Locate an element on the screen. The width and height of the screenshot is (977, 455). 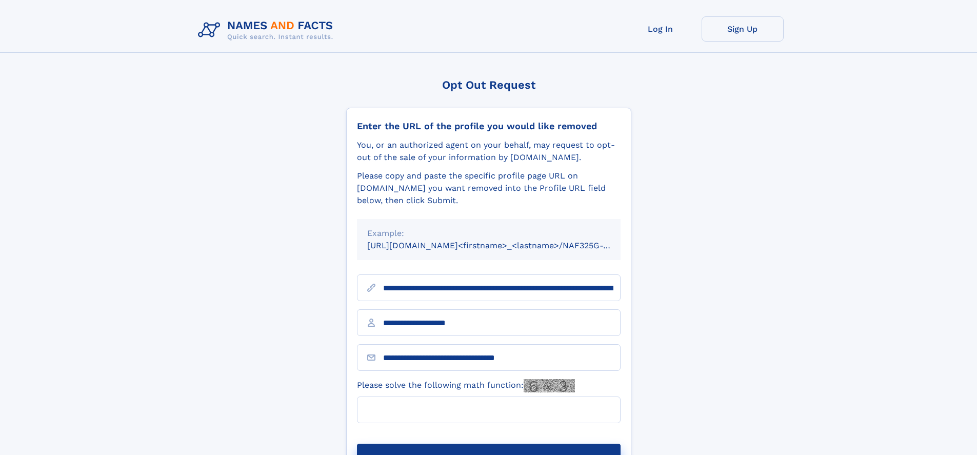
label: Please solve the following math function: is located at coordinates (466, 386).